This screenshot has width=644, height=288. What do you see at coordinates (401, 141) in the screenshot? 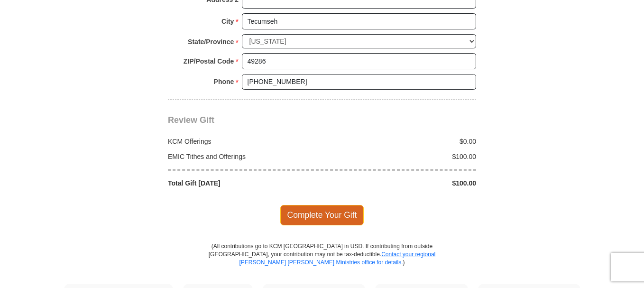
I see `div: $0.00` at bounding box center [401, 141].